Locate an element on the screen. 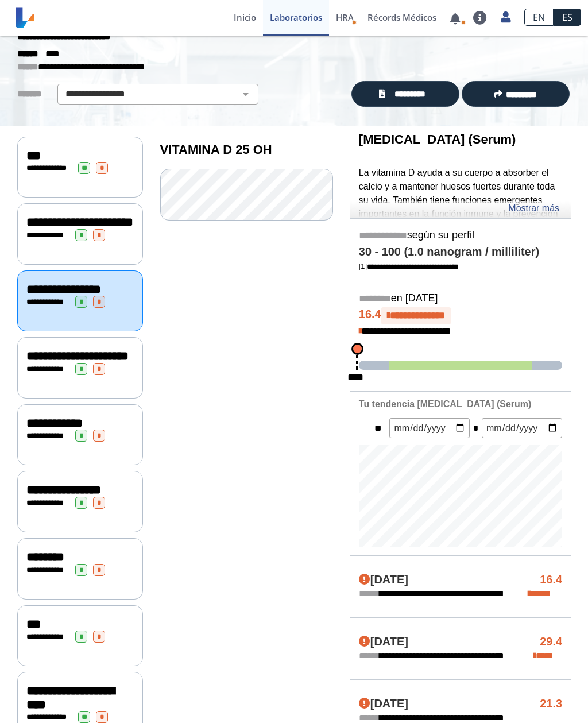  a: [1] is located at coordinates (409, 266).